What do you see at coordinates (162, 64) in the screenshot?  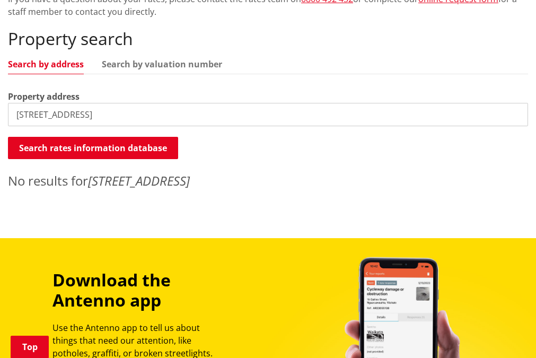 I see `a: Search by valuation number` at bounding box center [162, 64].